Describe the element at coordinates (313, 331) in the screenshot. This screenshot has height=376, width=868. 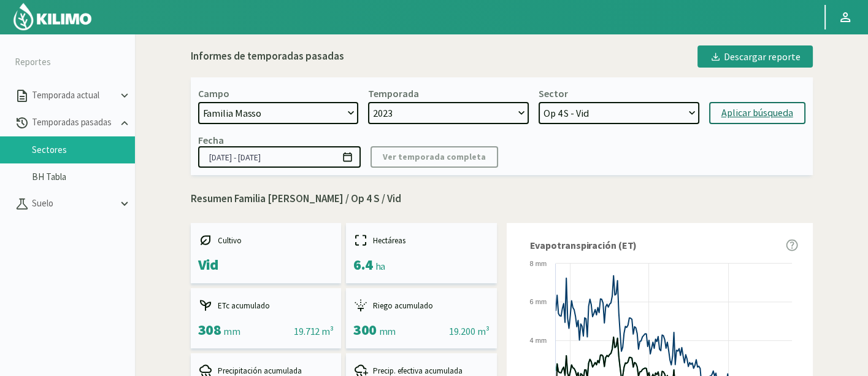
I see `div: 19.712 m³` at that location.